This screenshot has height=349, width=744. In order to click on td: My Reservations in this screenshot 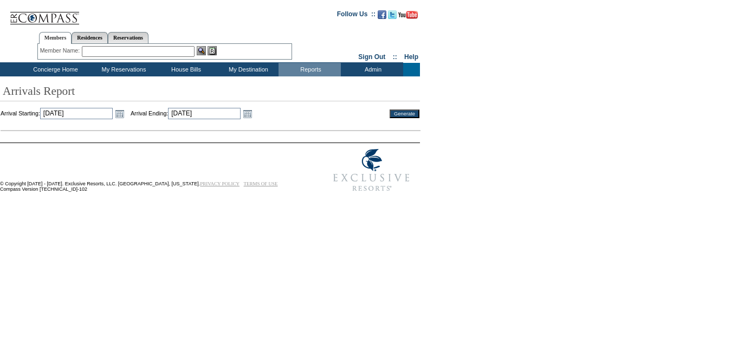, I will do `click(122, 69)`.